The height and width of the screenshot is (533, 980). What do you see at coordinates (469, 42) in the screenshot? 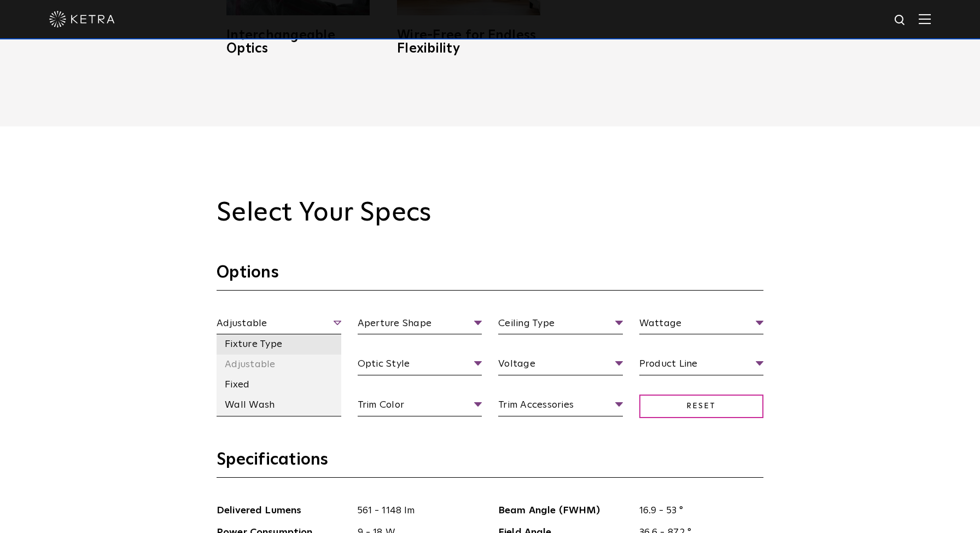
I see `h3: Wire-Free for Endless Flexibility` at bounding box center [469, 42].